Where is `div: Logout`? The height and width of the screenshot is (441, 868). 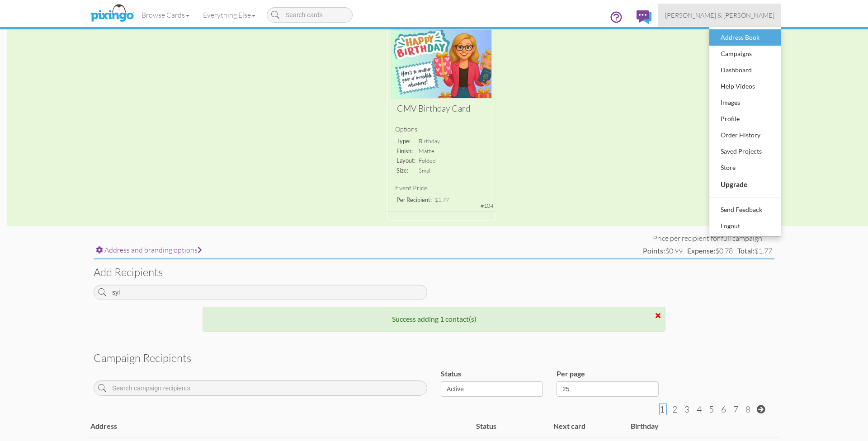 div: Logout is located at coordinates (745, 226).